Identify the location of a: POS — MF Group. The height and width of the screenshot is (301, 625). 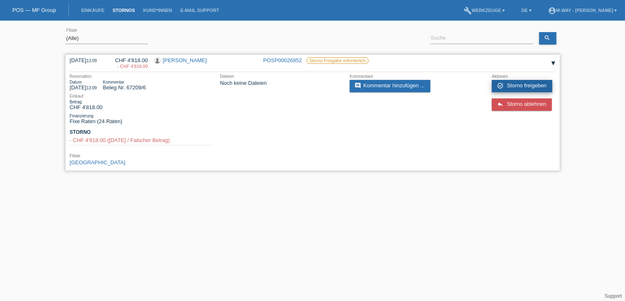
(34, 10).